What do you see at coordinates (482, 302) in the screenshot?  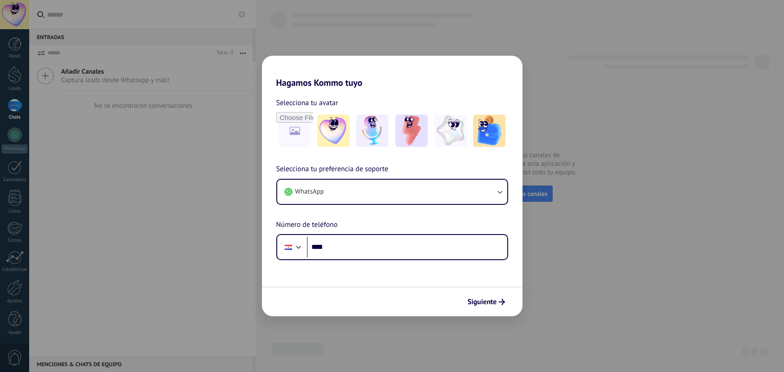 I see `span: Siguiente` at bounding box center [482, 302].